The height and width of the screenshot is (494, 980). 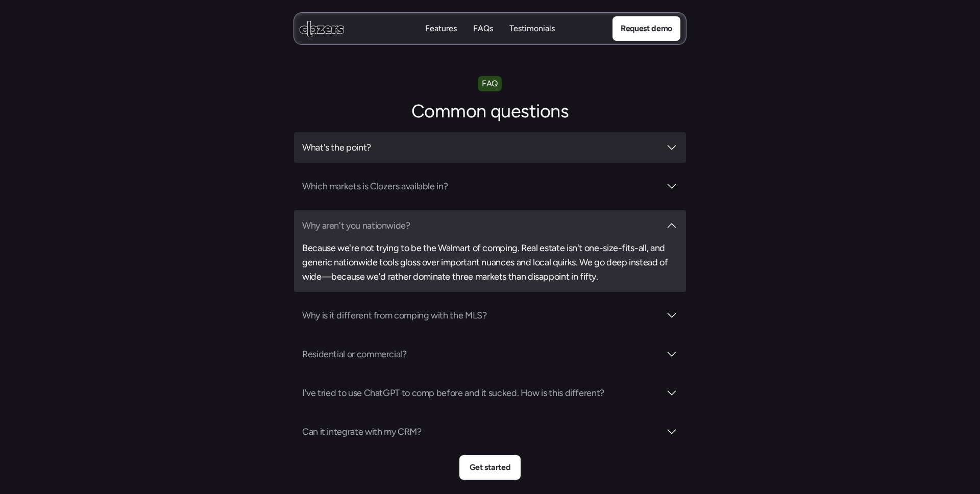 What do you see at coordinates (647, 29) in the screenshot?
I see `a: Request demo` at bounding box center [647, 29].